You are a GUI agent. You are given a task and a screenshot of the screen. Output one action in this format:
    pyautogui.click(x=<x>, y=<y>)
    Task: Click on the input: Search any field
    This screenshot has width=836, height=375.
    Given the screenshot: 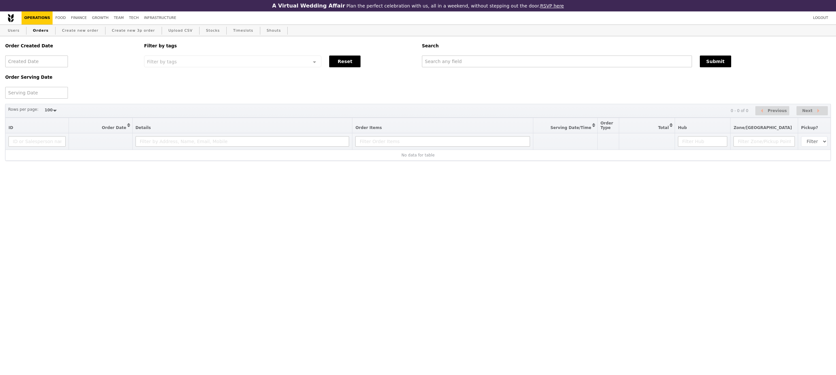 What is the action you would take?
    pyautogui.click(x=557, y=61)
    